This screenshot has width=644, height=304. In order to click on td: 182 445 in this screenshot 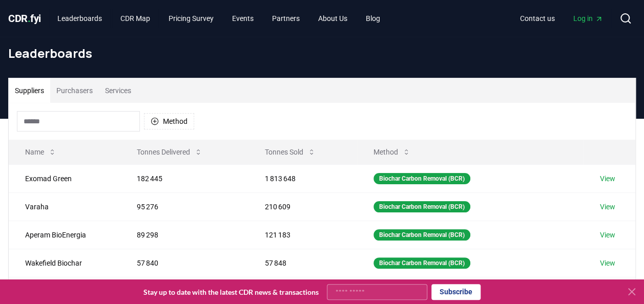, I will do `click(184, 178)`.